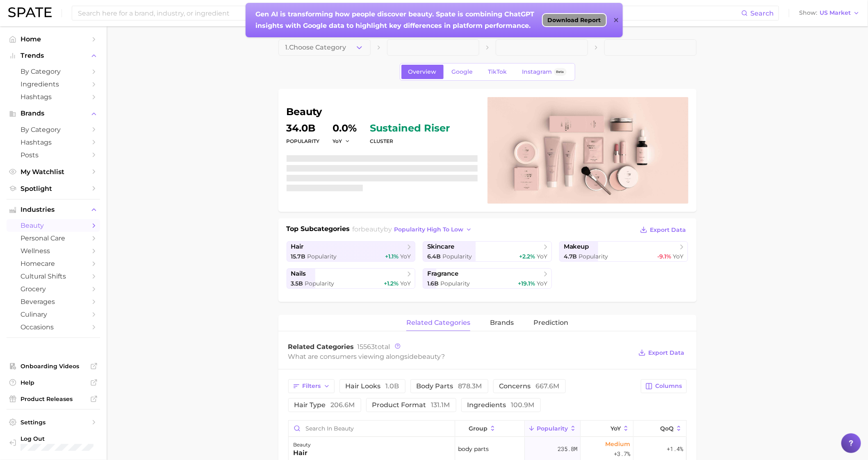  What do you see at coordinates (54, 238) in the screenshot?
I see `span: personal care` at bounding box center [54, 238].